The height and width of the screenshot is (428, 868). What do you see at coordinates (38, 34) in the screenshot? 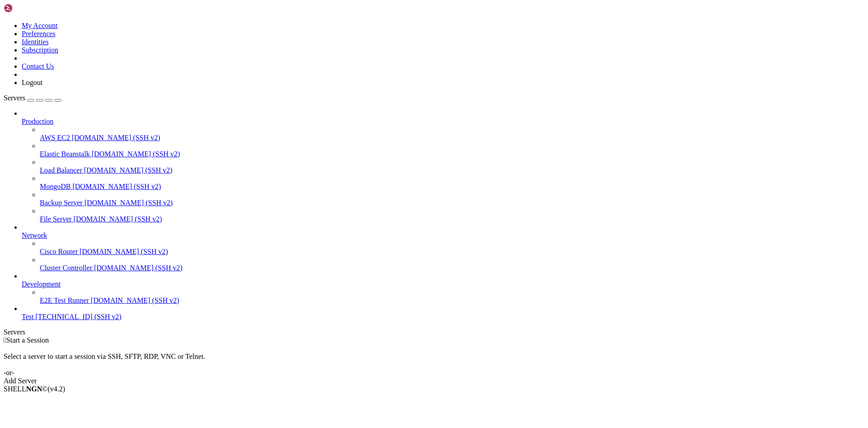
I see `a: Preferences` at bounding box center [38, 34].